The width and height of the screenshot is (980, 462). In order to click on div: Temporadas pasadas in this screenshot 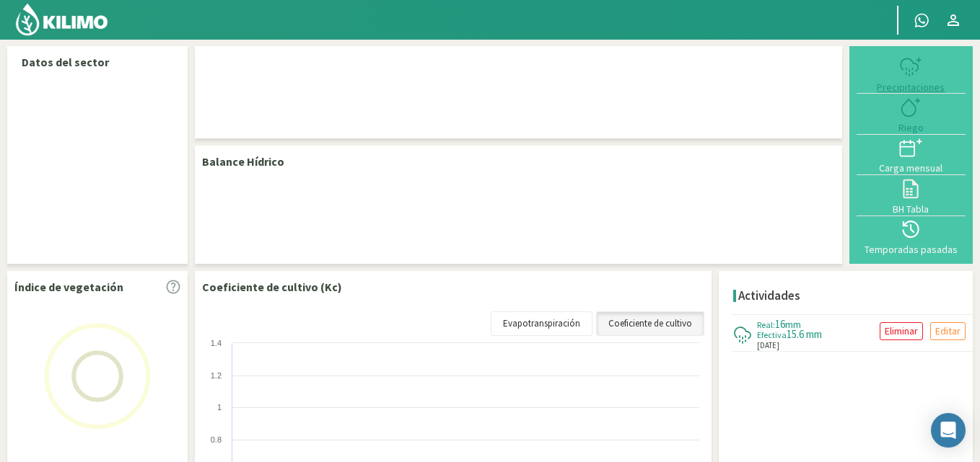, I will do `click(911, 249)`.